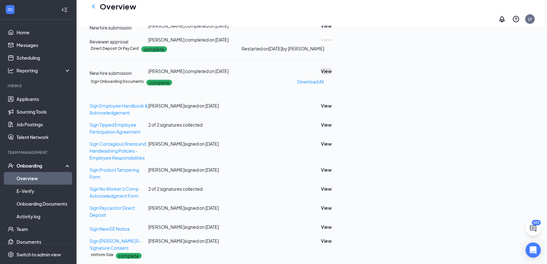  What do you see at coordinates (43, 242) in the screenshot?
I see `a: Documents` at bounding box center [43, 242].